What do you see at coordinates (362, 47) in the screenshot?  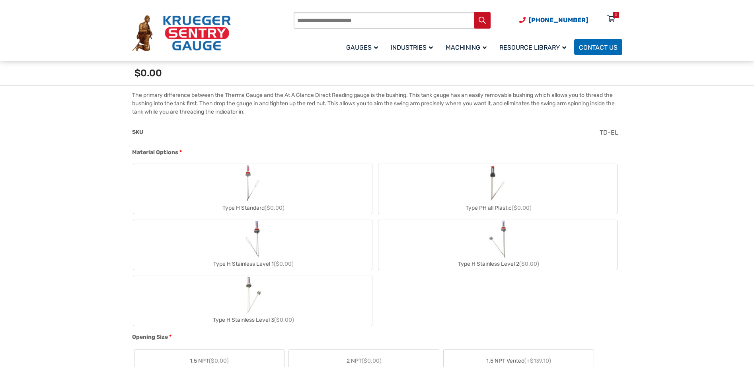 I see `span: Gauges` at bounding box center [362, 47].